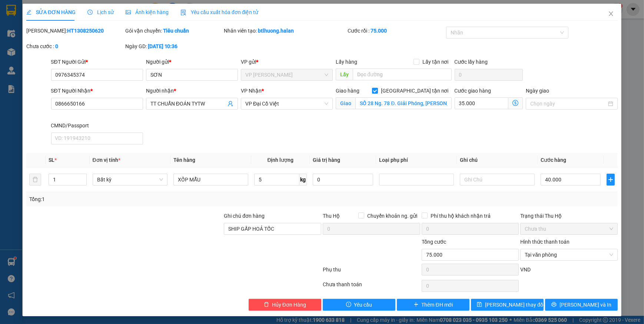 The width and height of the screenshot is (644, 324). What do you see at coordinates (554, 305) in the screenshot?
I see `span: printer` at bounding box center [554, 305].